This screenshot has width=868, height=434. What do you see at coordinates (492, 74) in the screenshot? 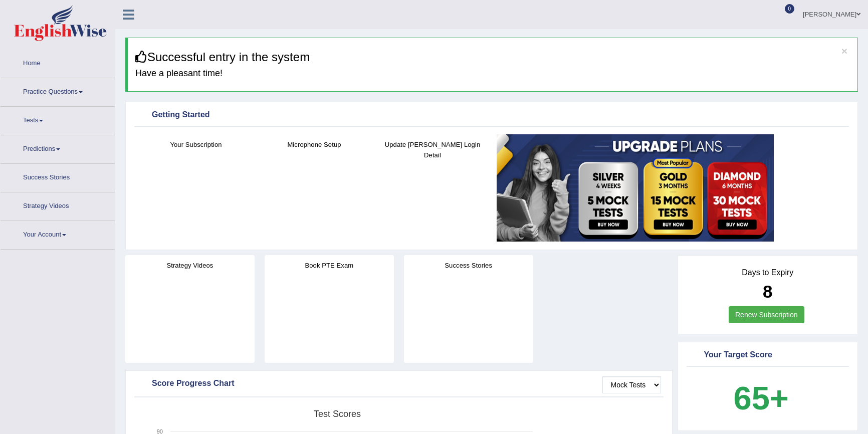
I see `h4: Have a pleasant time!` at bounding box center [492, 74].